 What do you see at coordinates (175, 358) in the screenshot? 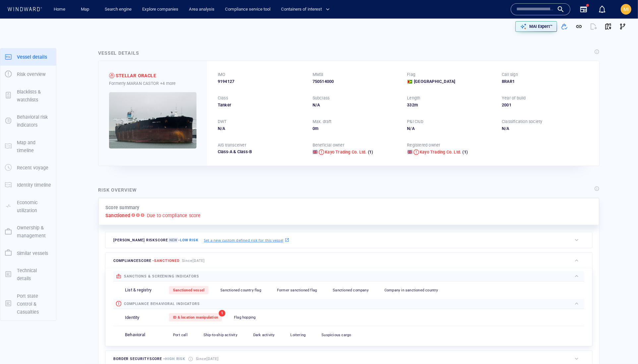
I see `span: High risk` at bounding box center [175, 358].